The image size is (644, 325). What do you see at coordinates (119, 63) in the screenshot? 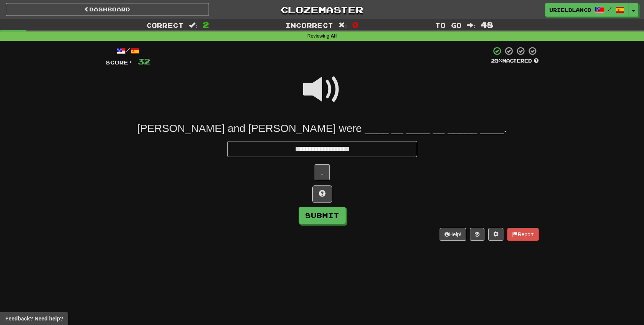
I see `span: Score:` at bounding box center [119, 63].